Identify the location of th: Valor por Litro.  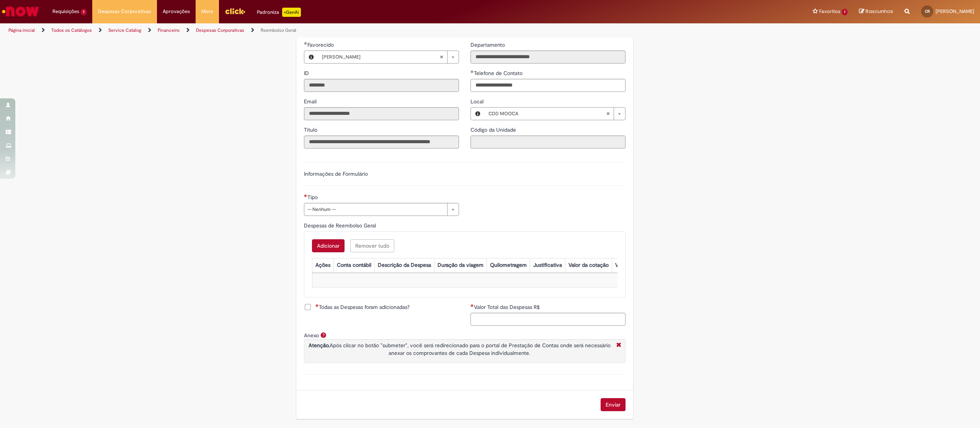
(632, 265).